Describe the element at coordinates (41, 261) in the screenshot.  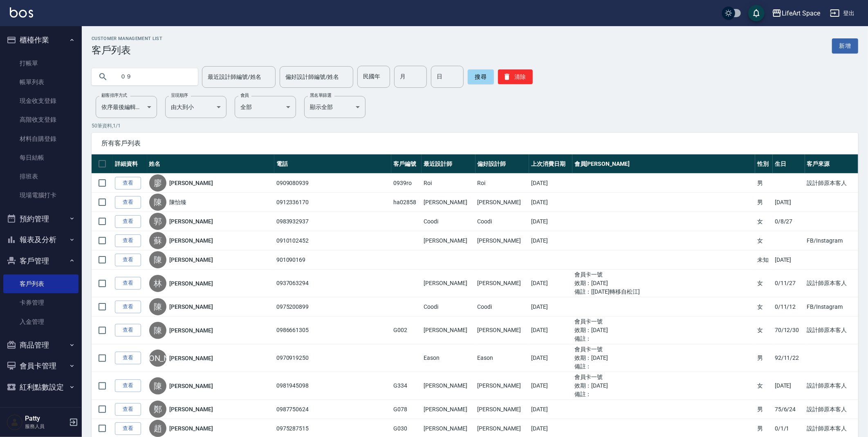
I see `button: 客戶管理` at that location.